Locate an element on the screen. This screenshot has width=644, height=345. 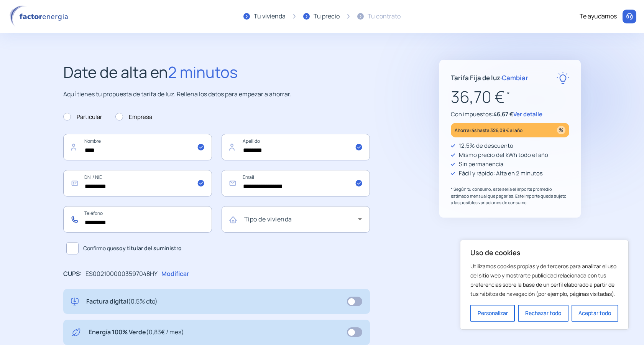
img: energy-green.svg is located at coordinates (76, 332).